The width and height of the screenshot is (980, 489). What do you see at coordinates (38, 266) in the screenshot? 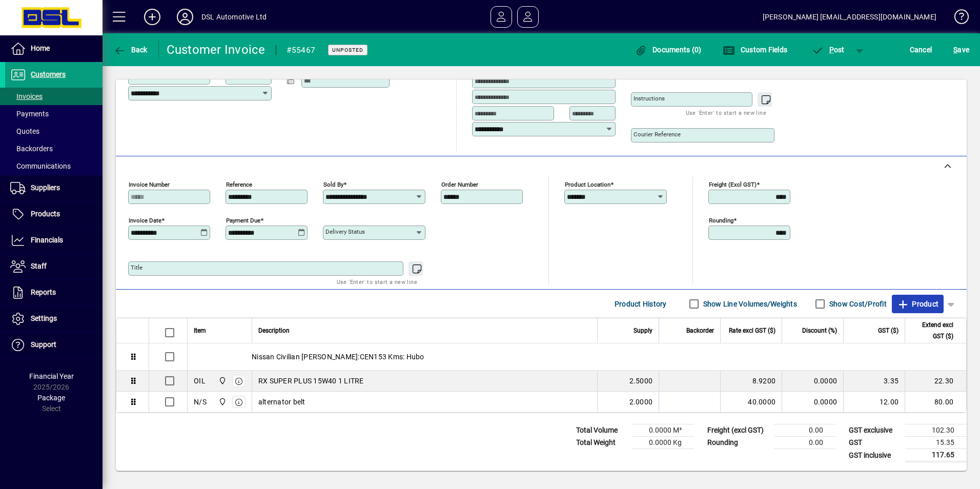
I see `span: Staff` at bounding box center [38, 266].